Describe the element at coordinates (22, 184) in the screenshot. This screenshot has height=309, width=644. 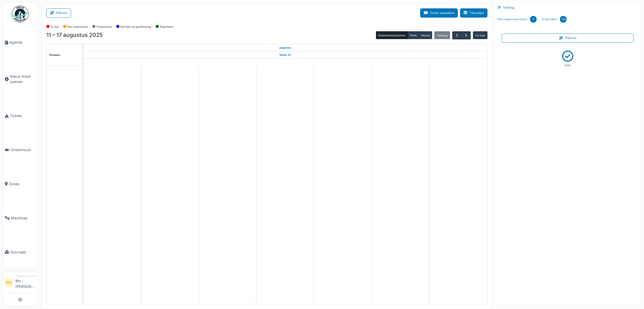
I see `span: Zones` at that location.